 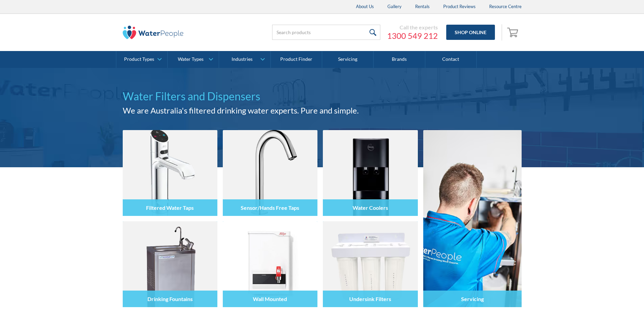 What do you see at coordinates (270, 173) in the screenshot?
I see `a: Sensor/Hands Free Taps` at bounding box center [270, 173].